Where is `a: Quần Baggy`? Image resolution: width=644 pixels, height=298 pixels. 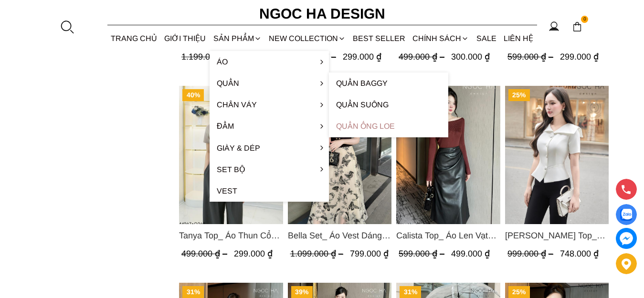 a: Quần Baggy is located at coordinates (388, 83).